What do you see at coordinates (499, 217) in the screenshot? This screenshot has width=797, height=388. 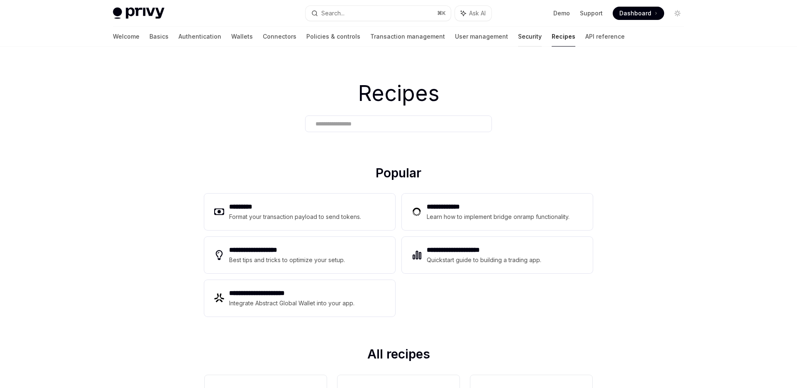 I see `div: Learn how to implement bridge onramp functionality.` at bounding box center [499, 217].